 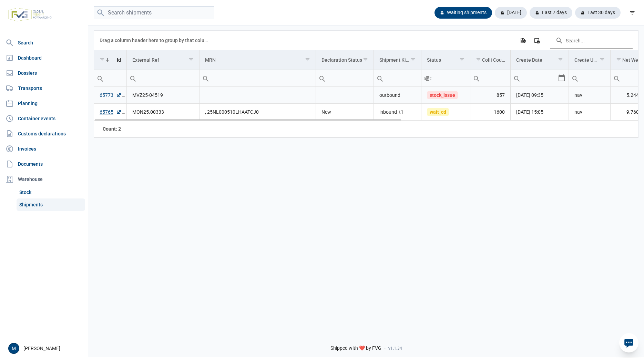 What do you see at coordinates (561, 78) in the screenshot?
I see `div: Select` at bounding box center [561, 78].